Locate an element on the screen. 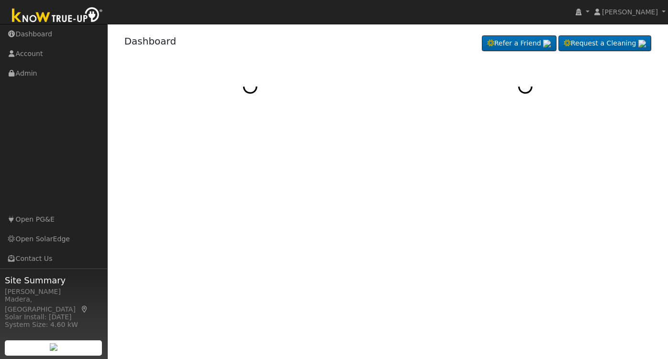 The image size is (668, 359). div: System Size: 4.60 kW is located at coordinates (54, 324).